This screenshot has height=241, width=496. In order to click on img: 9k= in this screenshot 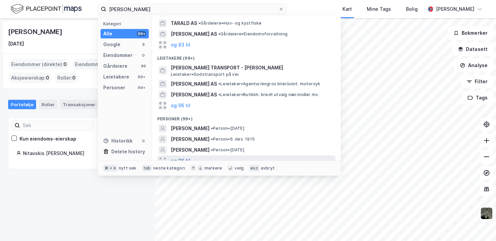, I will do `click(487, 214)`.